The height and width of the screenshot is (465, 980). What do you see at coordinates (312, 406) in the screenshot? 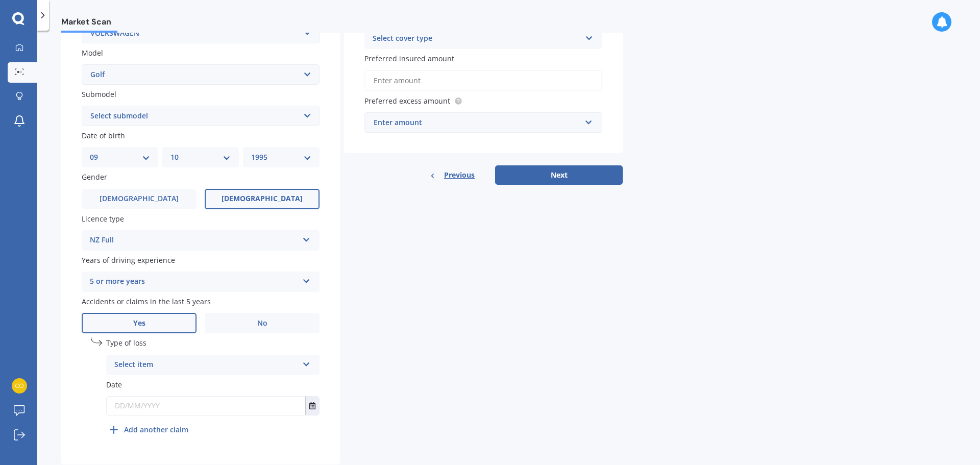
I see `button: Select date` at bounding box center [312, 406].